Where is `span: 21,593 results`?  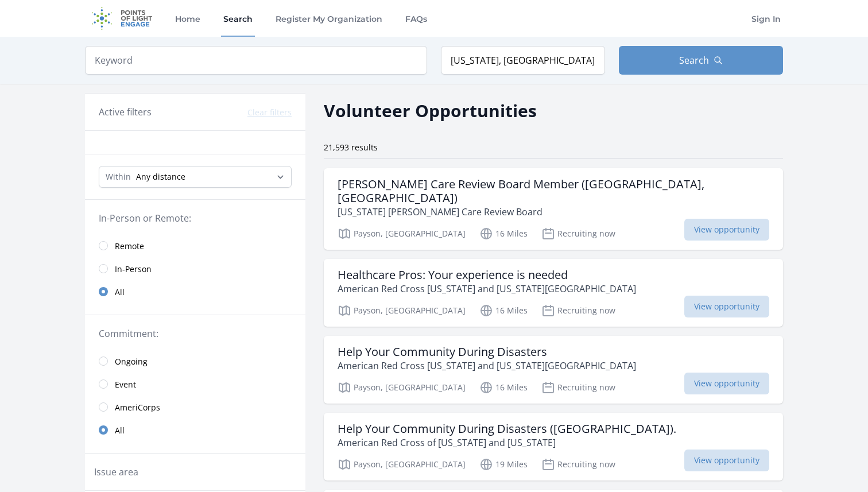
span: 21,593 results is located at coordinates (351, 147).